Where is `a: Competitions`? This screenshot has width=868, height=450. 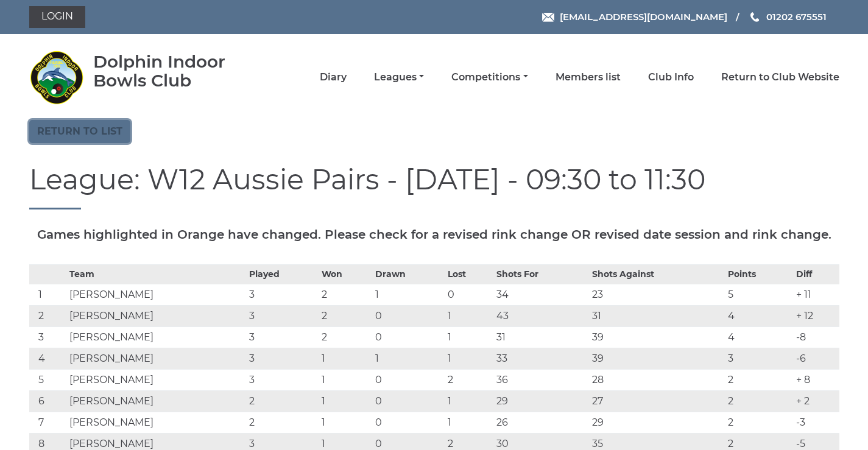 a: Competitions is located at coordinates (489, 77).